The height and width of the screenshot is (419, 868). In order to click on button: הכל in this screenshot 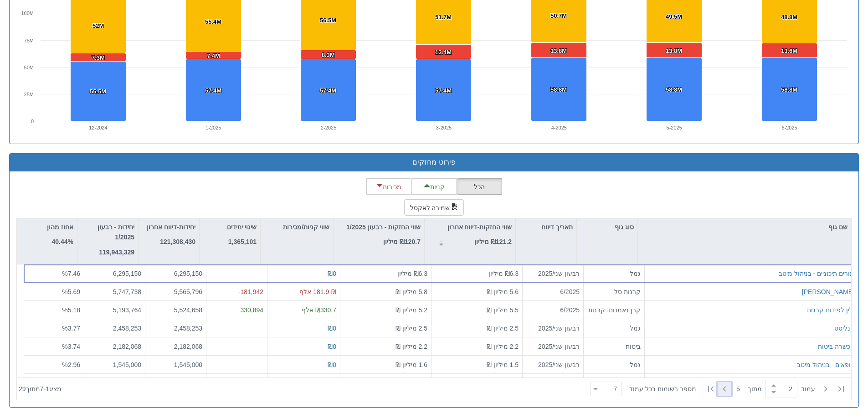, I will do `click(480, 186)`.